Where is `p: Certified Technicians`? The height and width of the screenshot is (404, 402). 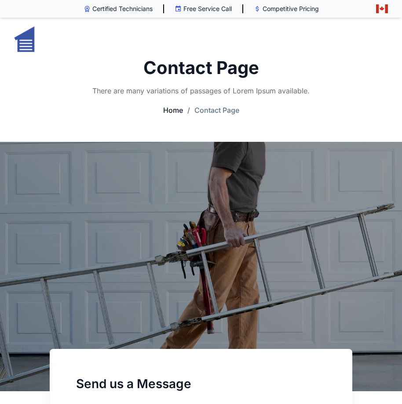 p: Certified Technicians is located at coordinates (122, 9).